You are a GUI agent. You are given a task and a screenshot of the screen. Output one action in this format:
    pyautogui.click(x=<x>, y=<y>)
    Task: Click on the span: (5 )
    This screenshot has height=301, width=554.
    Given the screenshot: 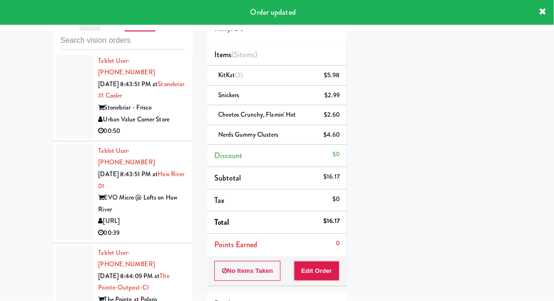 What is the action you would take?
    pyautogui.click(x=244, y=54)
    